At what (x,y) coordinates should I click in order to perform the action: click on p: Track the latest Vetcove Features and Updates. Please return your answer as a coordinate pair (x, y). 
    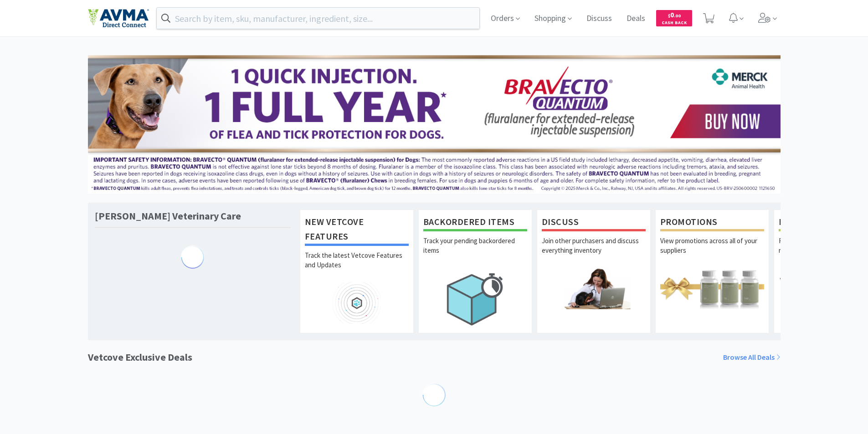
    Looking at the image, I should click on (357, 266).